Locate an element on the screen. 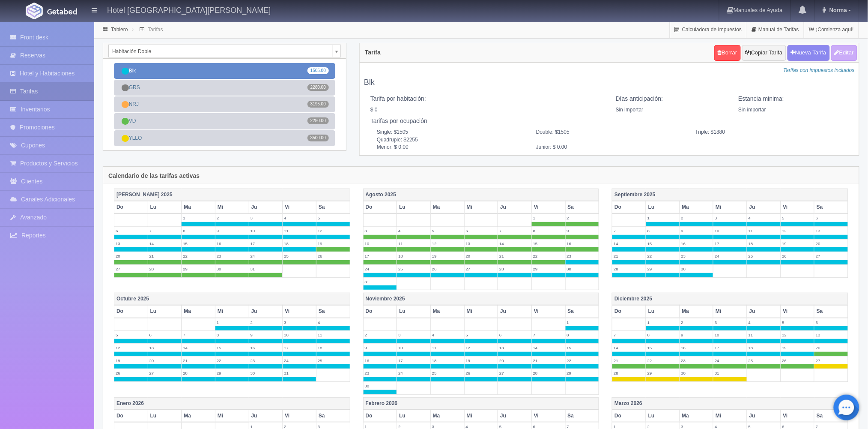  a: Tarifas is located at coordinates (155, 29).